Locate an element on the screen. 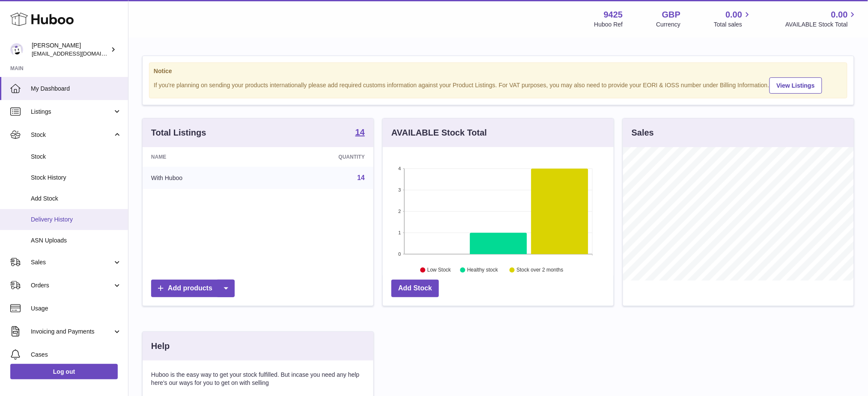 The height and width of the screenshot is (396, 868). span: Stock History is located at coordinates (77, 177).